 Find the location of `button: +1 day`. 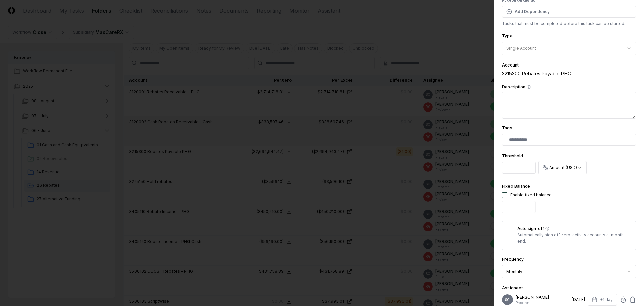

button: +1 day is located at coordinates (603, 300).